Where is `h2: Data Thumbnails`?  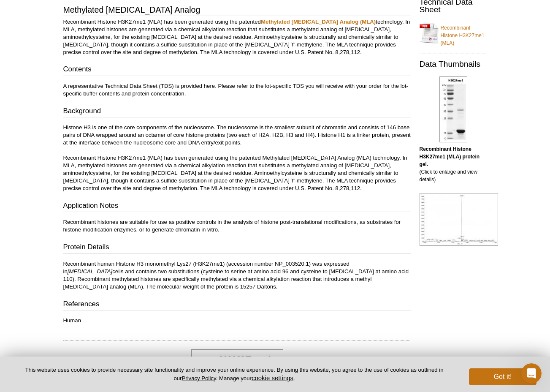 h2: Data Thumbnails is located at coordinates (453, 64).